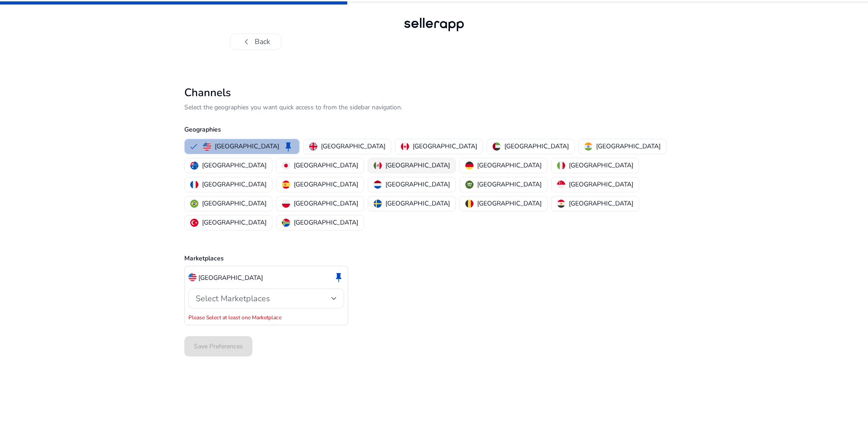 The width and height of the screenshot is (868, 440). What do you see at coordinates (286, 165) in the screenshot?
I see `img: jp.svg` at bounding box center [286, 165].